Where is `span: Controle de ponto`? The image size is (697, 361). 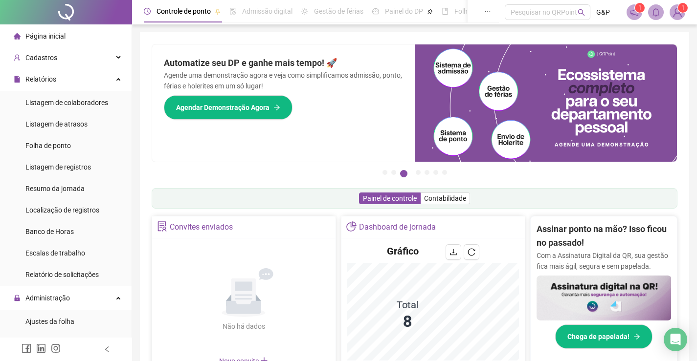 span: Controle de ponto is located at coordinates (183, 11).